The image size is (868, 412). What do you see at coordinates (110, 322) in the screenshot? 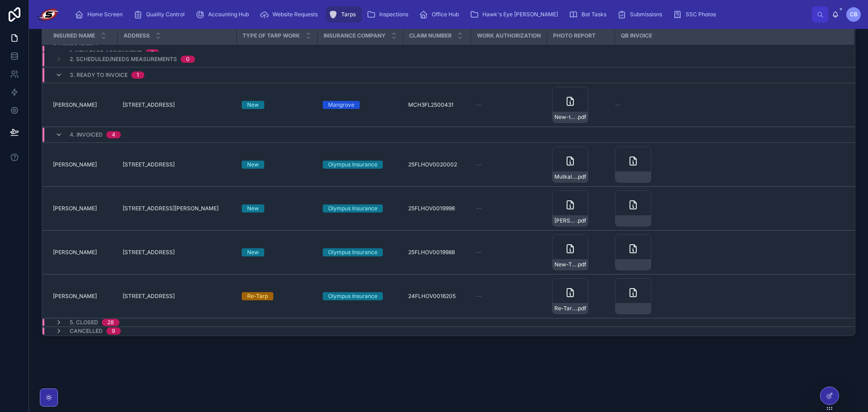
I see `div: 28` at bounding box center [110, 322].